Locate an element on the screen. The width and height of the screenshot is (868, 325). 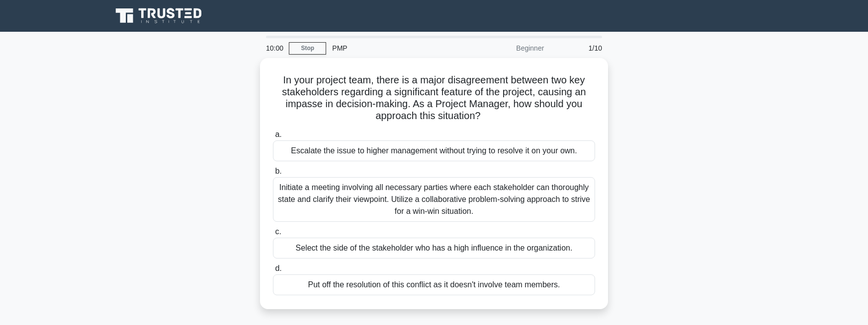
a: Stop is located at coordinates (307, 48).